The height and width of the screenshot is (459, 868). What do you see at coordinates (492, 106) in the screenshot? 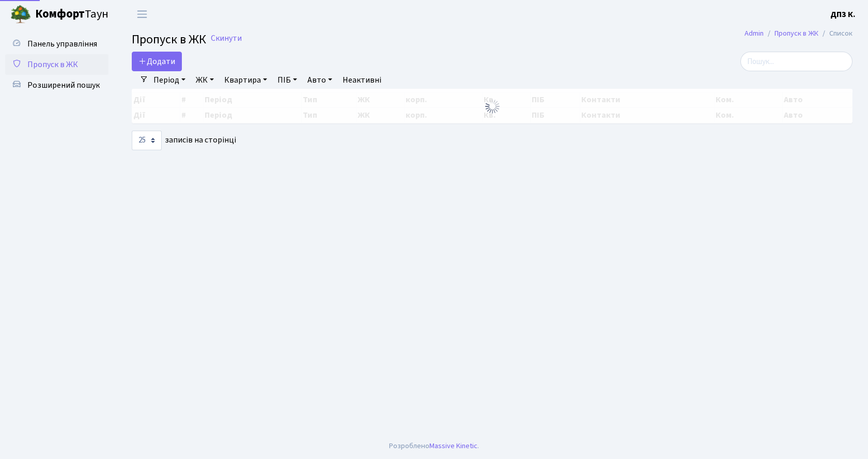
I see `img: Обробка...` at bounding box center [492, 106].